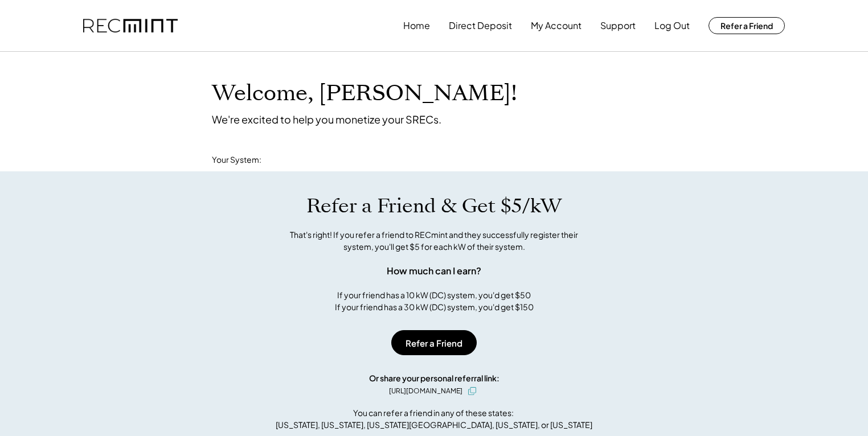 The image size is (868, 436). Describe the element at coordinates (434, 241) in the screenshot. I see `div: That's right! If you refer a friend to RECmint and they successfully register their system, you'l...` at that location.